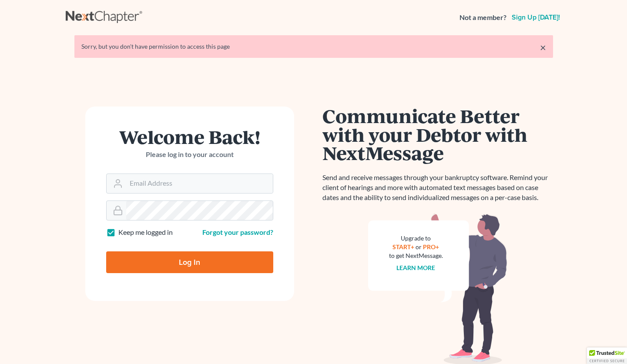  What do you see at coordinates (419, 247) in the screenshot?
I see `span: or` at bounding box center [419, 247].